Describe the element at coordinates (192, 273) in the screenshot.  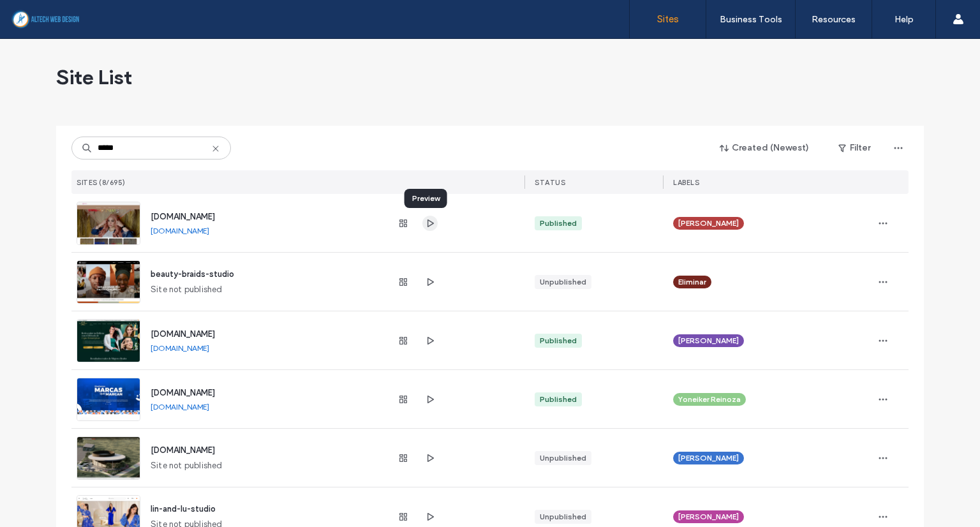
I see `span: beauty-braids-studio` at that location.